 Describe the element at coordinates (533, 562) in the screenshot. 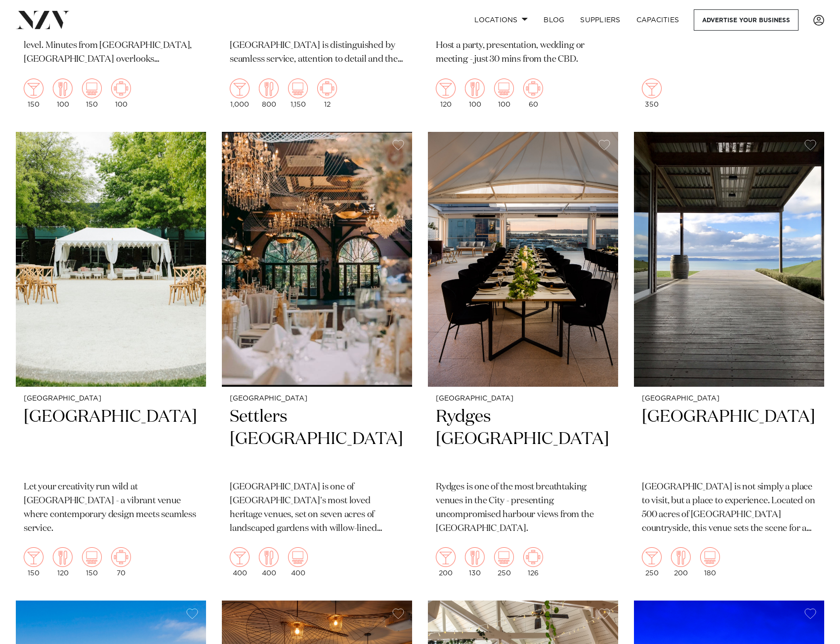

I see `div: 126` at that location.